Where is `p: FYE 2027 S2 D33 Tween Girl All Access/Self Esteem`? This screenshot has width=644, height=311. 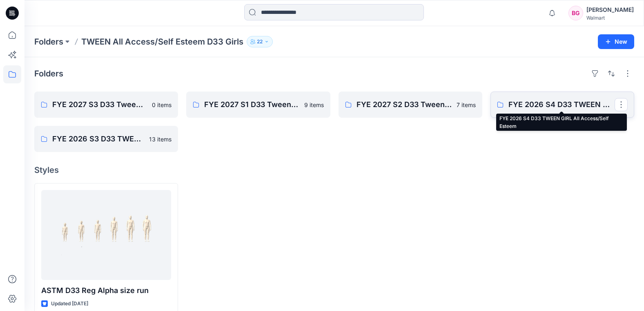
p: FYE 2027 S2 D33 Tween Girl All Access/Self Esteem is located at coordinates (404, 104).